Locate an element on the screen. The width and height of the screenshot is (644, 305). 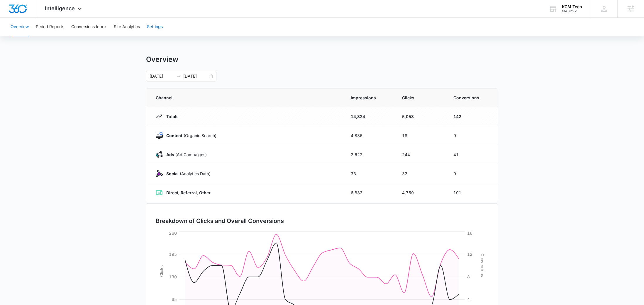
input: End date is located at coordinates (195, 76).